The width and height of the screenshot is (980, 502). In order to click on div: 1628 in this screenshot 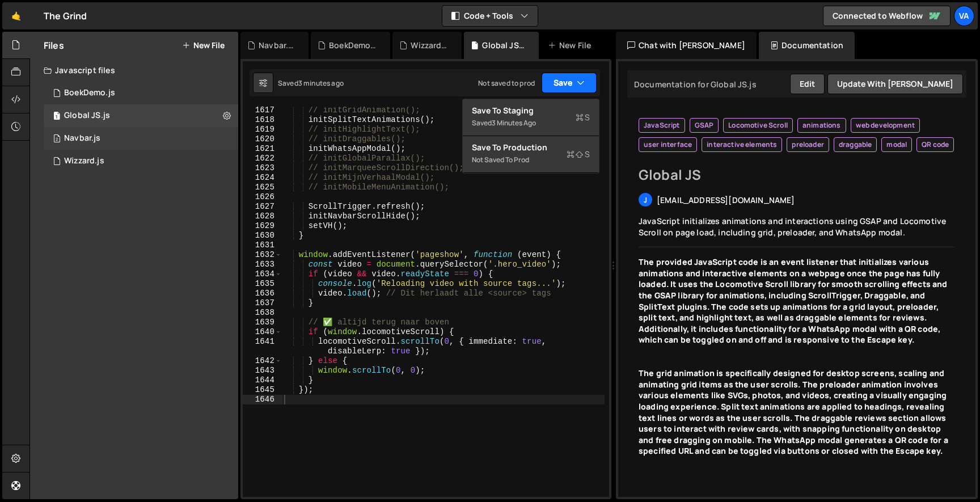, I will do `click(262, 216)`.